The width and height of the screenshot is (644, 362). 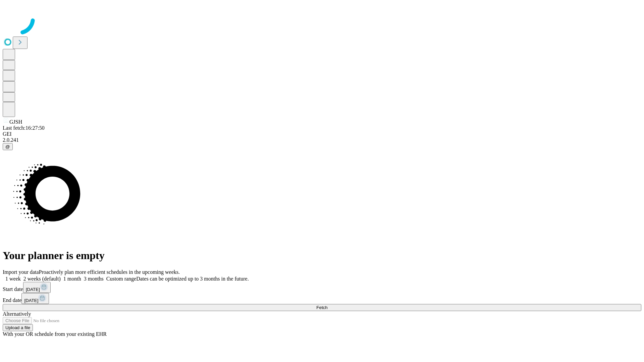 What do you see at coordinates (21, 272) in the screenshot?
I see `span: Import your data` at bounding box center [21, 272].